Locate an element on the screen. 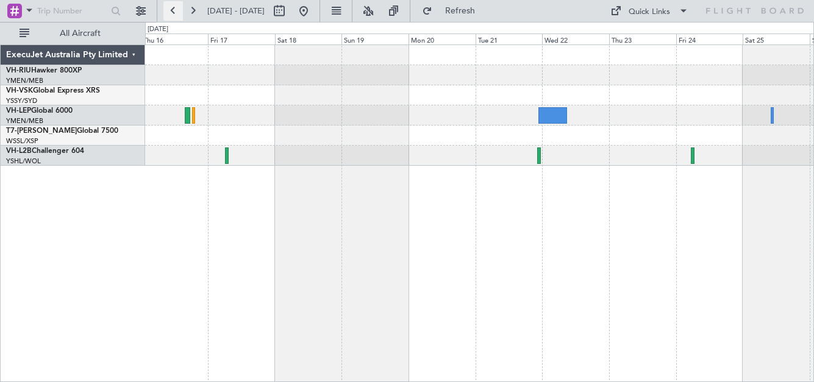 The height and width of the screenshot is (382, 814). span: VH-L2B is located at coordinates (19, 151).